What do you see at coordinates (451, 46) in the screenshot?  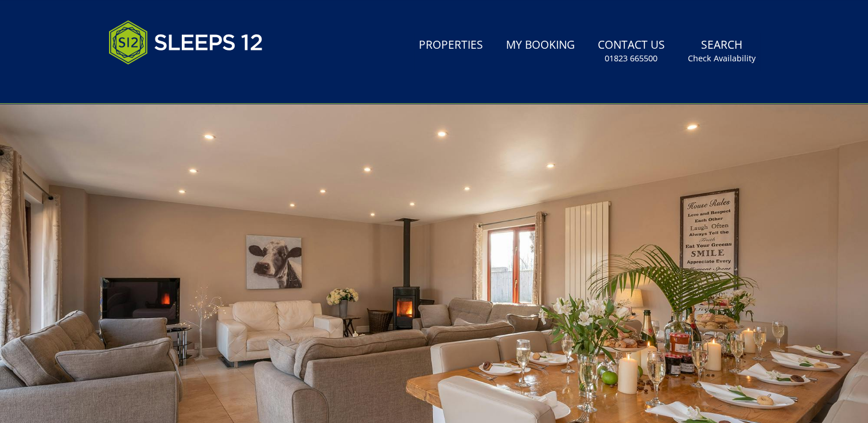 I see `a: Properties` at bounding box center [451, 46].